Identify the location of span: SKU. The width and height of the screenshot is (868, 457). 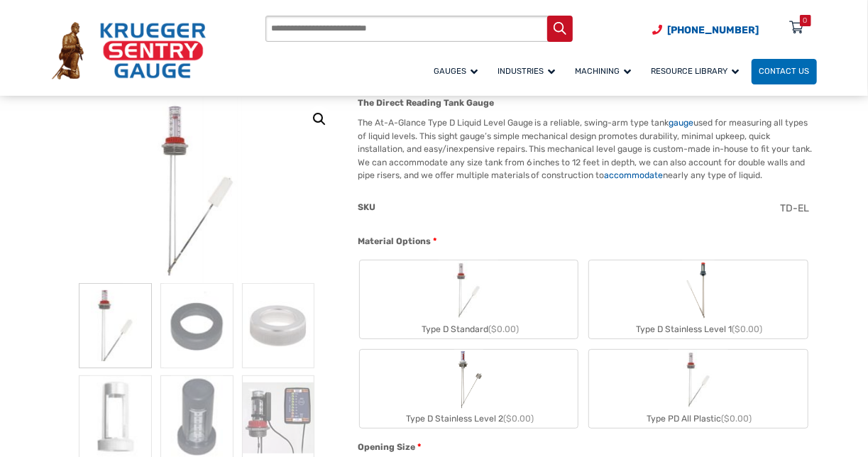
(367, 207).